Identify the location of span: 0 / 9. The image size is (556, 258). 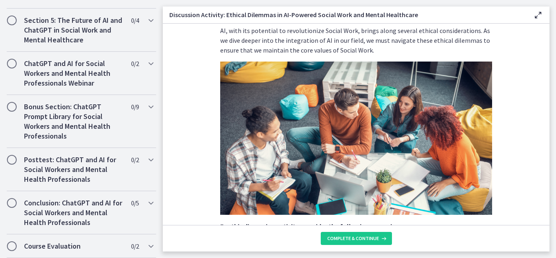
(135, 107).